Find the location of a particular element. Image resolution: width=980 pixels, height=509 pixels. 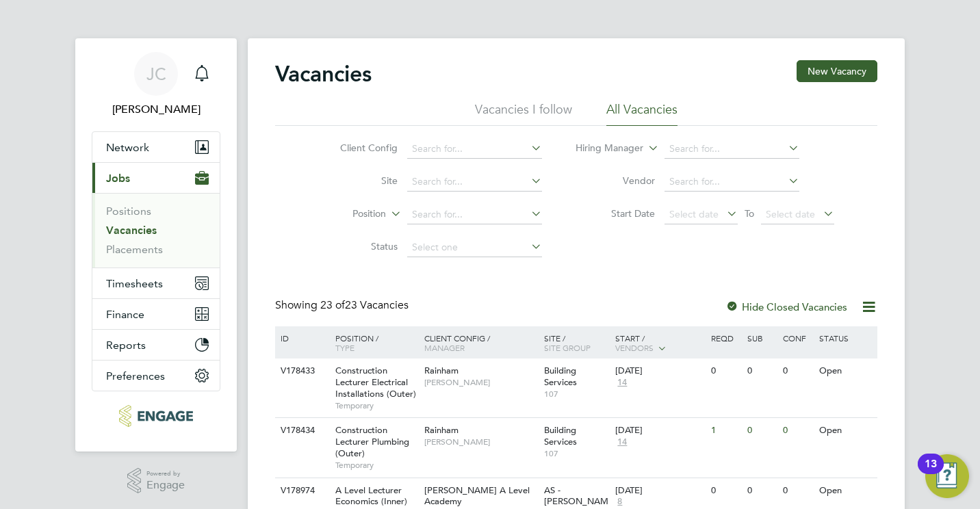

span: Preferences is located at coordinates (136, 376).